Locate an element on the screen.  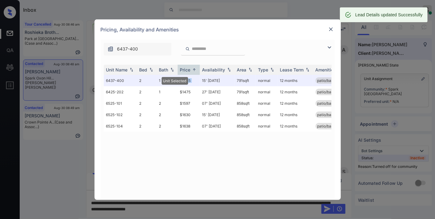
td: $1475 is located at coordinates (189, 92).